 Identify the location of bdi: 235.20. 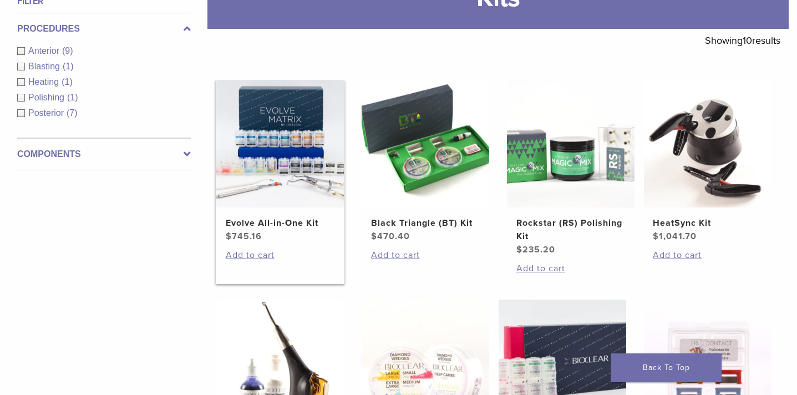
(536, 249).